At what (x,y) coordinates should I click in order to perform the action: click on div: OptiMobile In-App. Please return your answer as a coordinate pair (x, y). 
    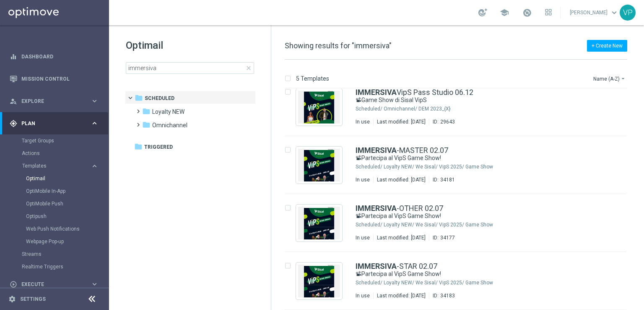
    Looking at the image, I should click on (67, 191).